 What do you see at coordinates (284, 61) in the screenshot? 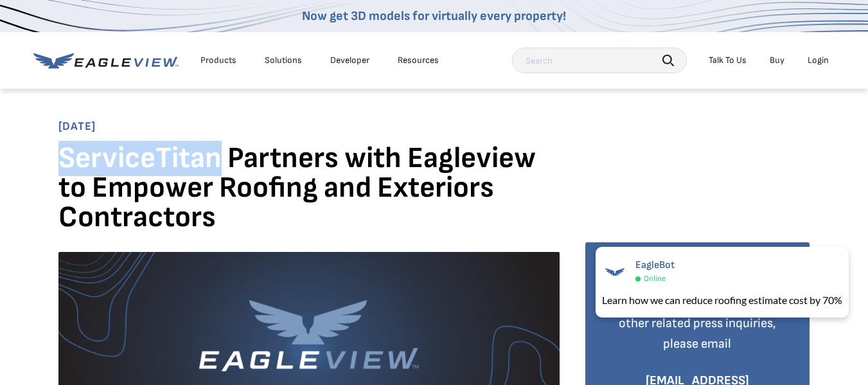
I see `div: Solutions` at bounding box center [284, 61].